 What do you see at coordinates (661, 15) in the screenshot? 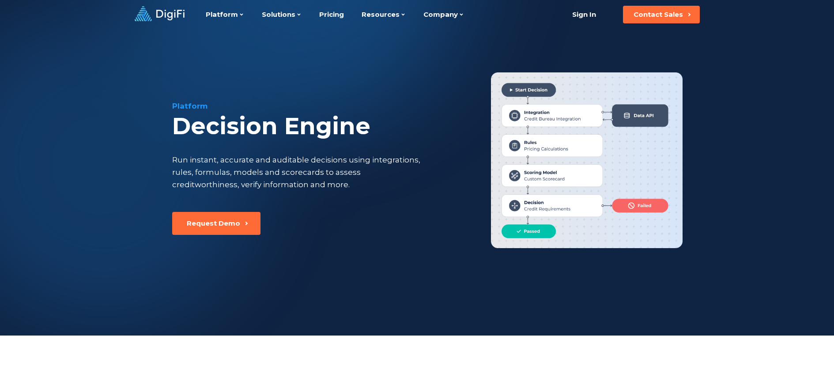
I see `button: Contact Sales` at bounding box center [661, 15].